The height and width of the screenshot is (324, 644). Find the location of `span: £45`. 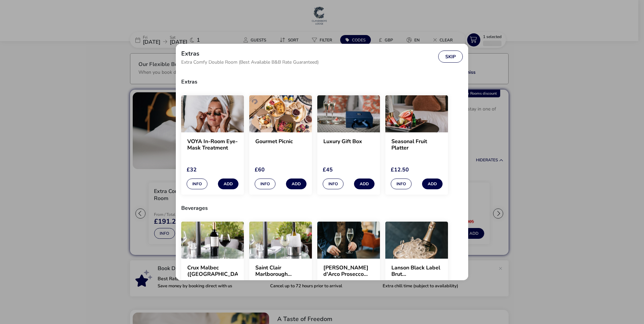

span: £45 is located at coordinates (327, 169).